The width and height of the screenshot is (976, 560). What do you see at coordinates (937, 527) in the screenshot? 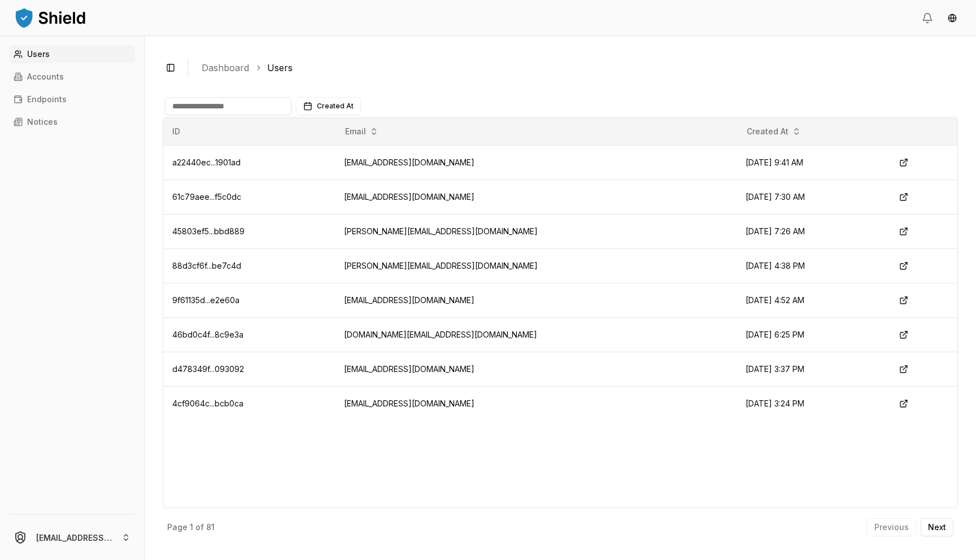
I see `p: Next` at bounding box center [937, 527].